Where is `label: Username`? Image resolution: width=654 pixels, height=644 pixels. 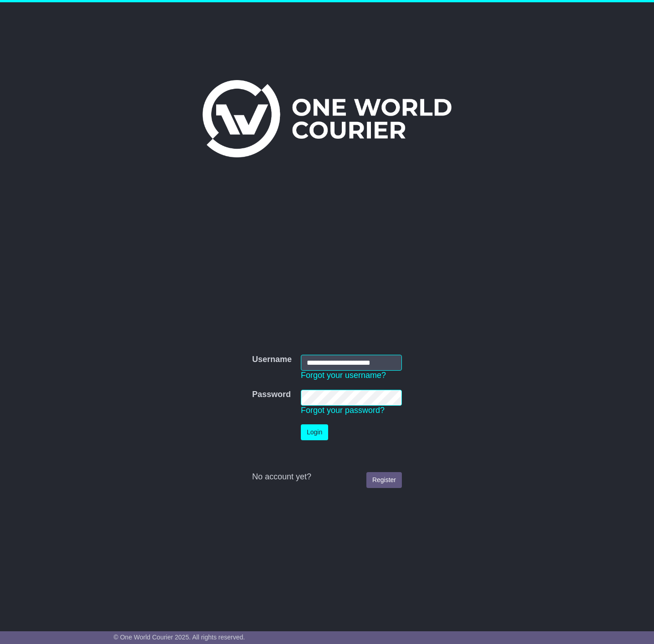
label: Username is located at coordinates (272, 360).